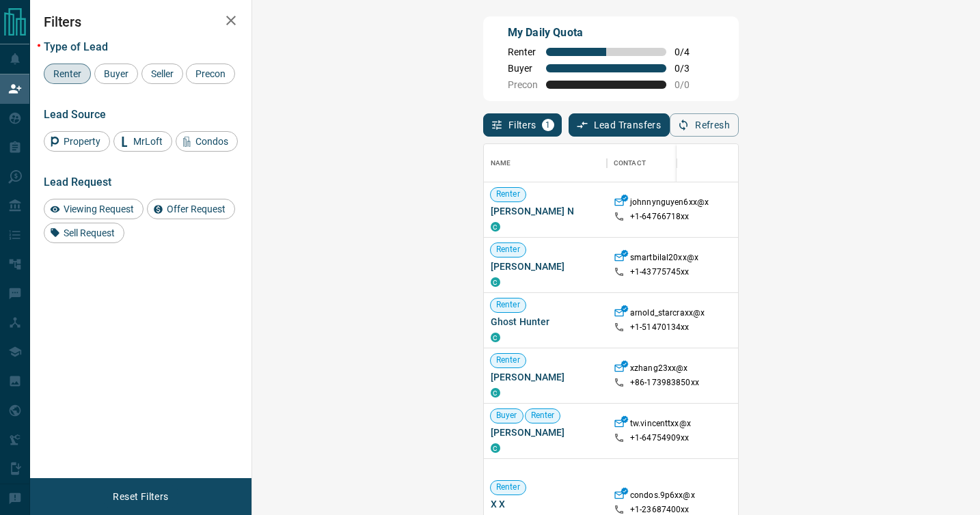 The image size is (980, 515). Describe the element at coordinates (703, 125) in the screenshot. I see `button: Refresh` at that location.